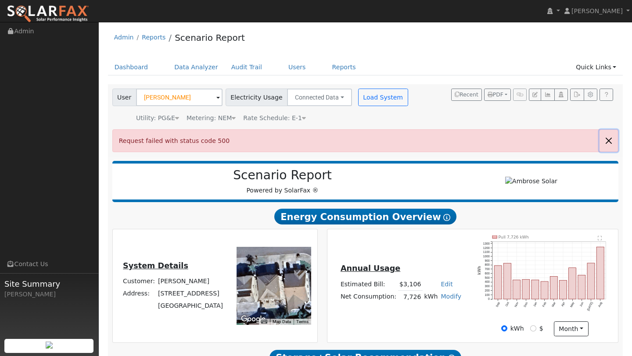  What do you see at coordinates (131, 67) in the screenshot?
I see `a: Dashboard` at bounding box center [131, 67].